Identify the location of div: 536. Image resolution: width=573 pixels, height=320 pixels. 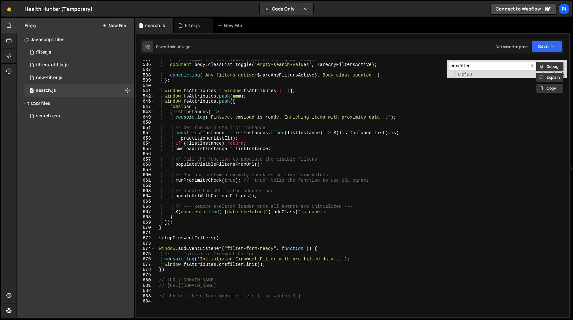
(145, 65).